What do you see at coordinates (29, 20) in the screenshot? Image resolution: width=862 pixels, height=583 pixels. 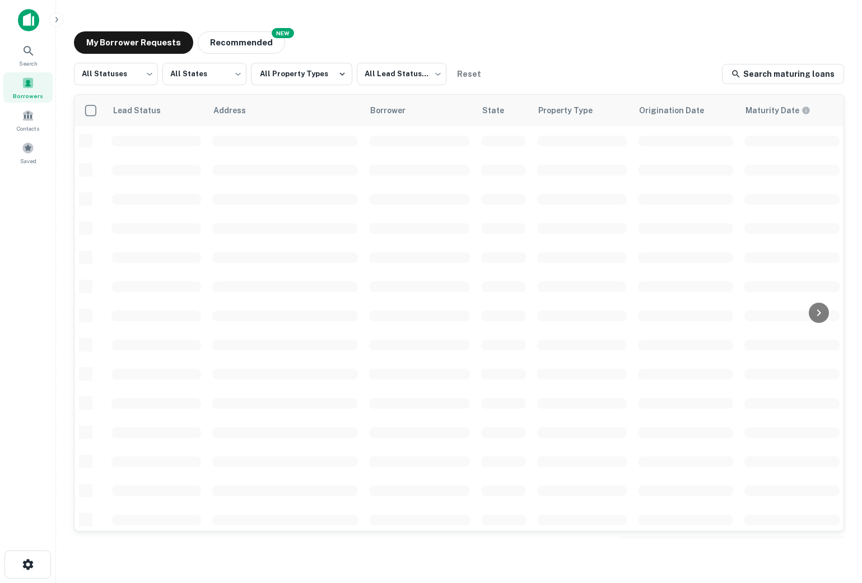 I see `img: capitalize-icon.png` at bounding box center [29, 20].